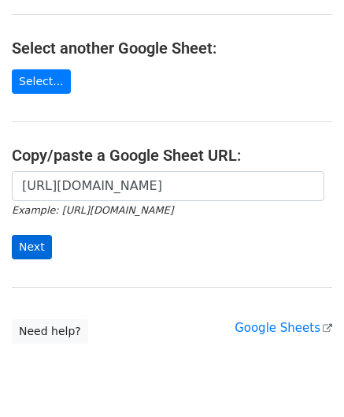  Describe the element at coordinates (168, 186) in the screenshot. I see `input: Paste your Google Sheet URL here` at that location.